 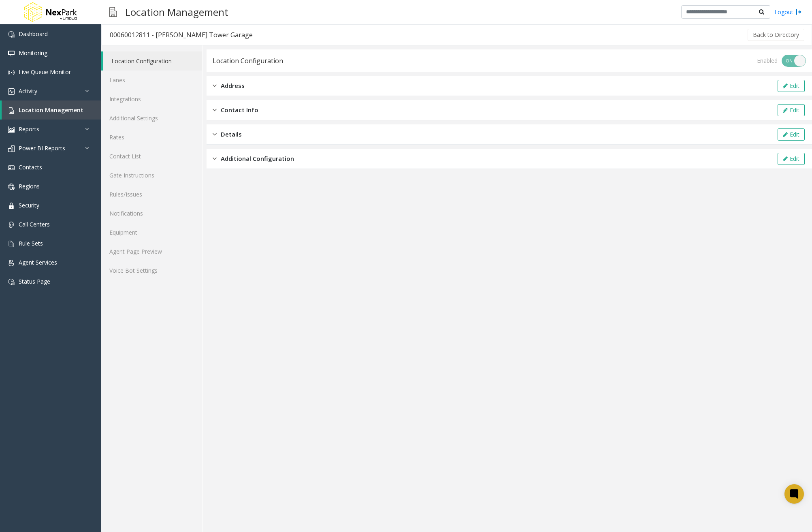 What do you see at coordinates (44, 72) in the screenshot?
I see `span: Live Queue Monitor` at bounding box center [44, 72].